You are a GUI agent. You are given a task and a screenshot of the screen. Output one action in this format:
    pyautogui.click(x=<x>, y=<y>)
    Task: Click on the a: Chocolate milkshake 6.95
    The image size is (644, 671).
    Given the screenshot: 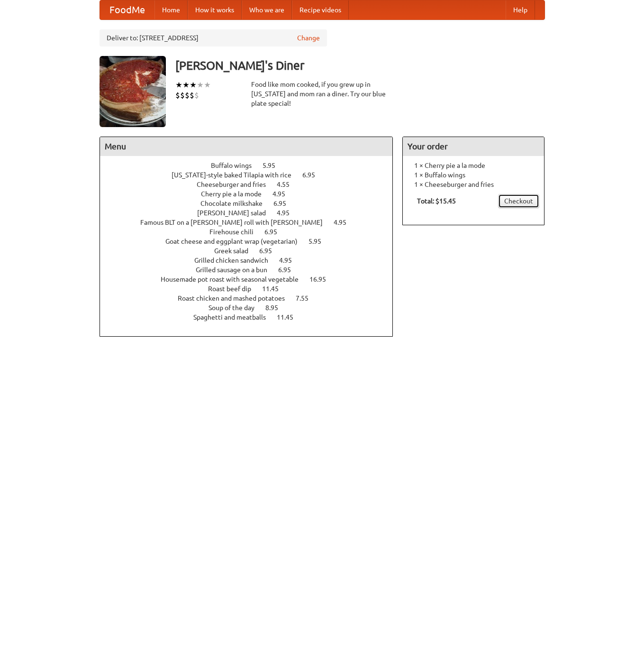 What is the action you would take?
    pyautogui.click(x=253, y=203)
    